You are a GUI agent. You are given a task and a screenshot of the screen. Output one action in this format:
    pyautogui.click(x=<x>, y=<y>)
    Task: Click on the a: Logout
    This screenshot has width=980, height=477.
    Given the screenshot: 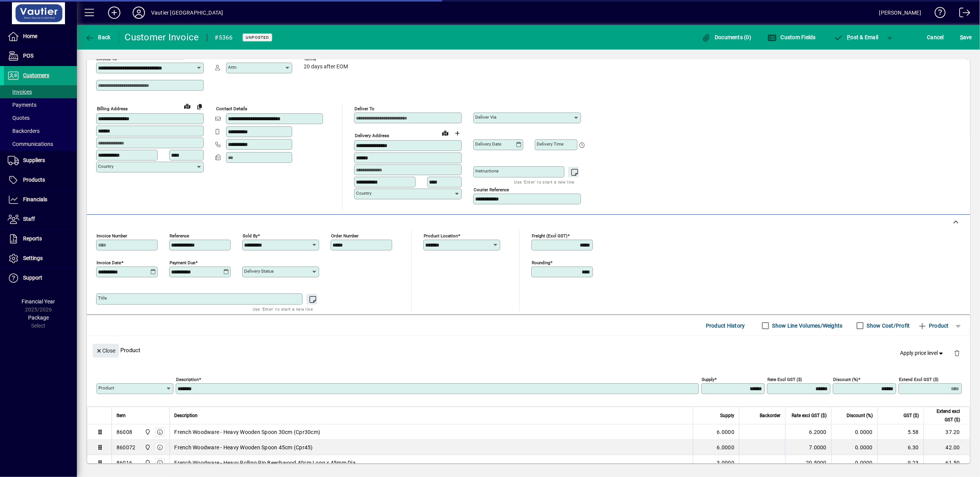 What is the action you would take?
    pyautogui.click(x=962, y=14)
    